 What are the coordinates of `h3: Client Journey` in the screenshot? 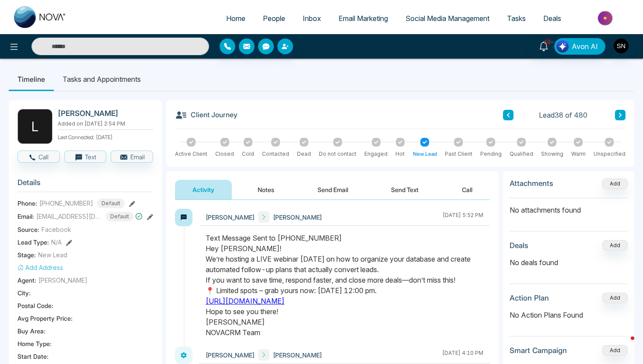 It's located at (206, 115).